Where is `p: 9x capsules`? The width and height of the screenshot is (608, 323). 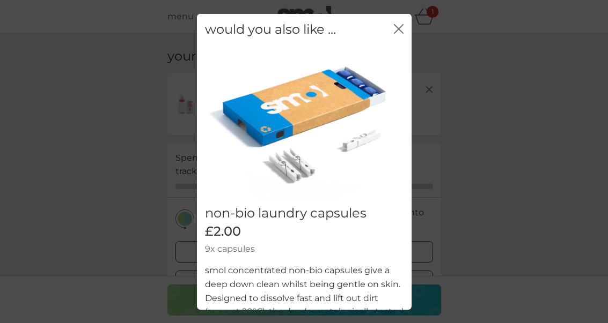
p: 9x capsules is located at coordinates (304, 249).